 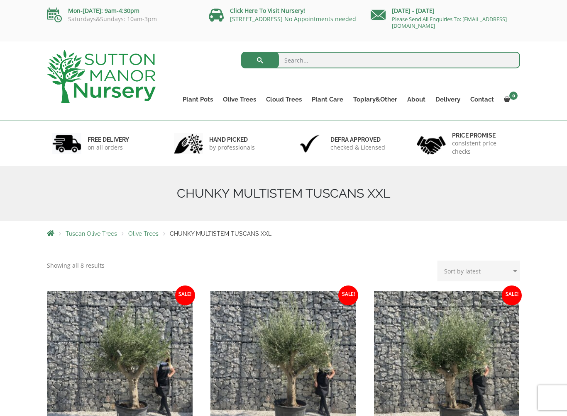 I want to click on span: Tuscan Olive Trees, so click(x=91, y=234).